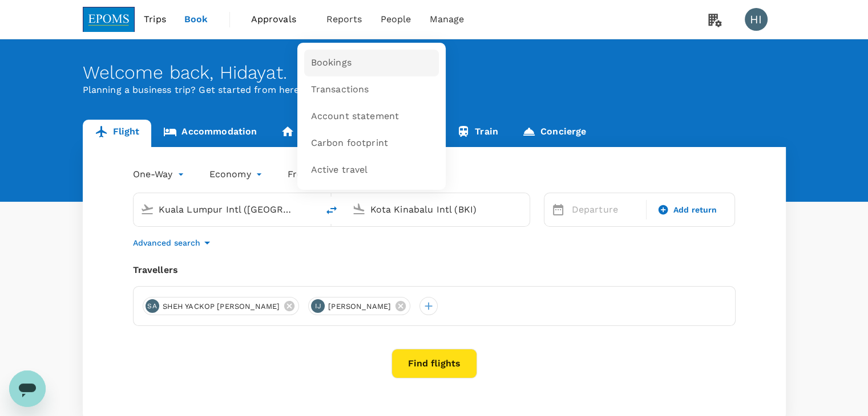 This screenshot has height=416, width=868. I want to click on p: Frequent flyer programme, so click(347, 175).